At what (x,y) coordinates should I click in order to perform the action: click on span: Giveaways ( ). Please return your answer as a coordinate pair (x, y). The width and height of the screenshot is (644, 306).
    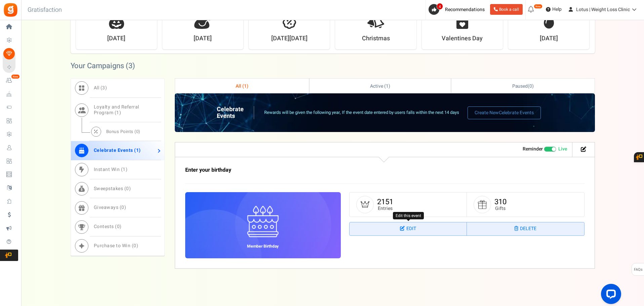
    Looking at the image, I should click on (110, 207).